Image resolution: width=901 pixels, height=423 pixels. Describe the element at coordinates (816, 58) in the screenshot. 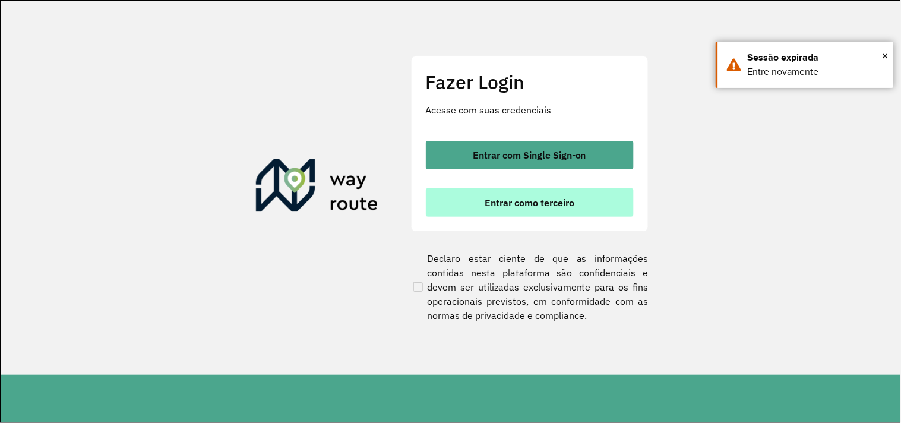

I see `div: Sessão expirada` at that location.